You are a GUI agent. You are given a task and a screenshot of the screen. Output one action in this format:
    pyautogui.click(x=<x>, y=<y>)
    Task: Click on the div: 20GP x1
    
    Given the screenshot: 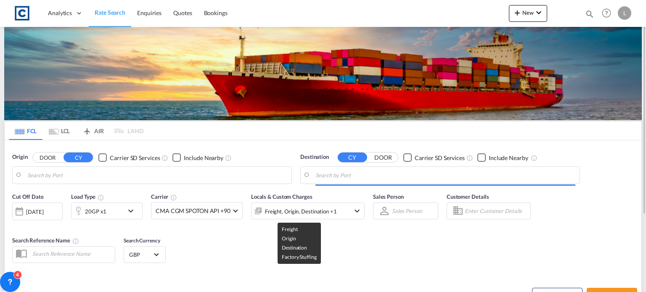 What is the action you would take?
    pyautogui.click(x=95, y=212)
    